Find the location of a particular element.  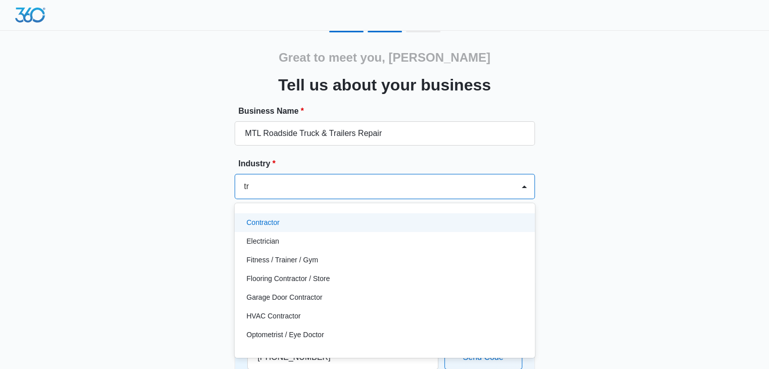

p: Optometrist / Eye Doctor is located at coordinates (285, 335).